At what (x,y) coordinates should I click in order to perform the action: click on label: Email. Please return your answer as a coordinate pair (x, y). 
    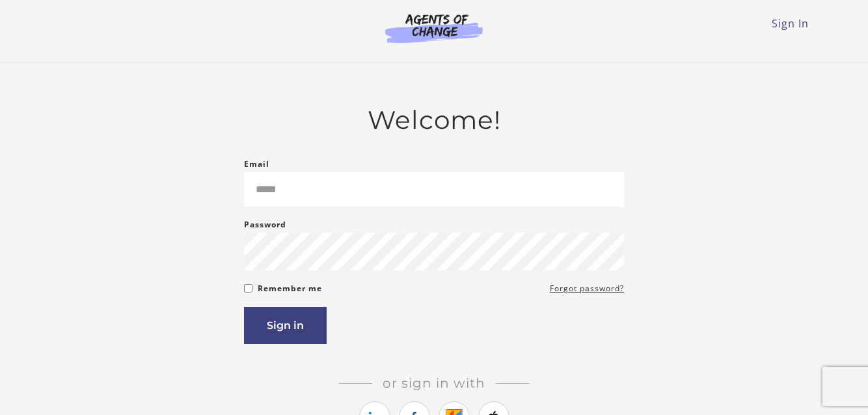
    Looking at the image, I should click on (256, 164).